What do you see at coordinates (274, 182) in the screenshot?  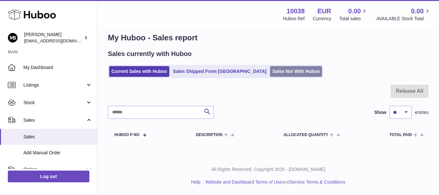 I see `li: and` at bounding box center [274, 182].